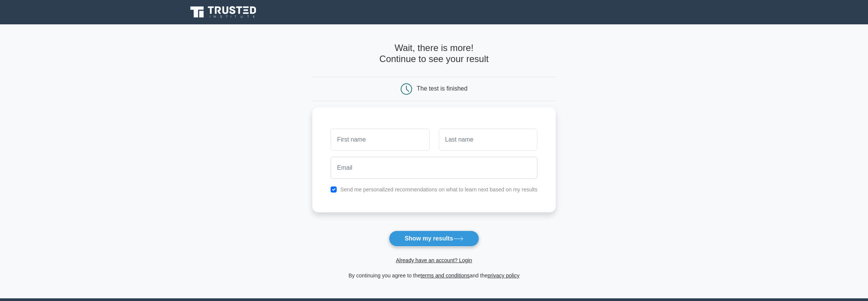 The height and width of the screenshot is (301, 868). I want to click on input: Last name, so click(488, 140).